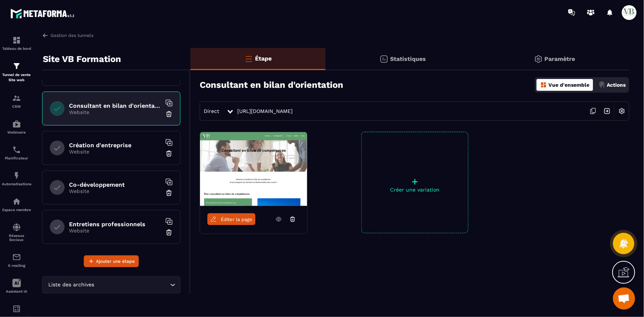 Image resolution: width=644 pixels, height=317 pixels. Describe the element at coordinates (263, 59) in the screenshot. I see `p: Étape` at that location.